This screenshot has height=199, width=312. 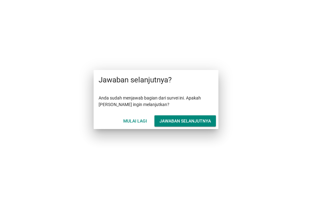 What do you see at coordinates (185, 121) in the screenshot?
I see `button: Jawaban selanjutnya` at bounding box center [185, 121].